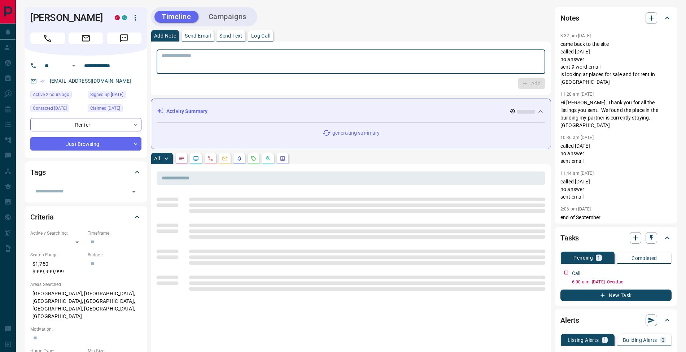 The width and height of the screenshot is (686, 352). I want to click on p: Listing Alerts, so click(583, 340).